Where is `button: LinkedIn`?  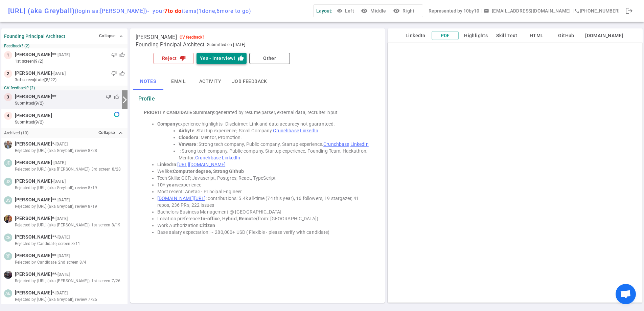
button: LinkedIn is located at coordinates (415, 36).